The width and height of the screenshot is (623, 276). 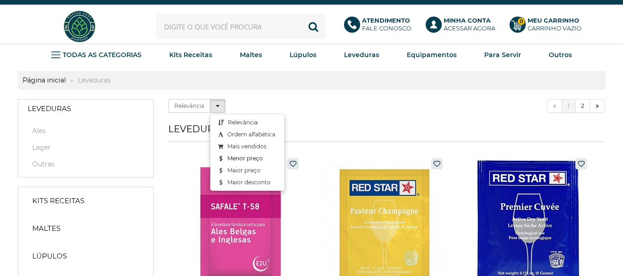 I want to click on p: Acessar agora, so click(x=469, y=24).